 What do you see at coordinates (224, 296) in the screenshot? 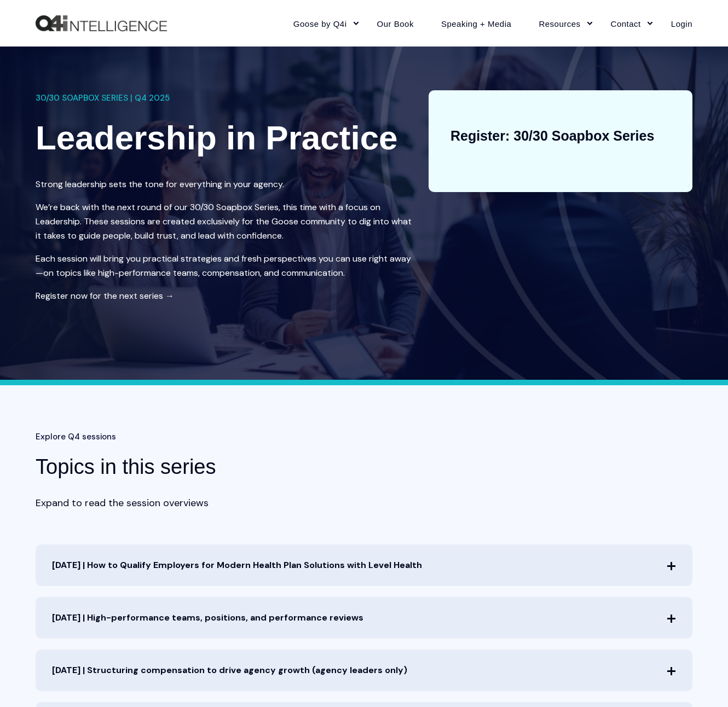
I see `p: Register now for the next series →` at bounding box center [224, 296].